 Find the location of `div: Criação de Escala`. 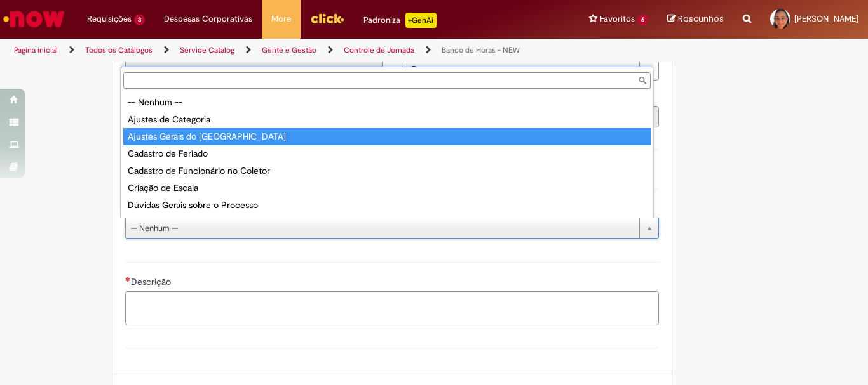

div: Criação de Escala is located at coordinates (387, 188).